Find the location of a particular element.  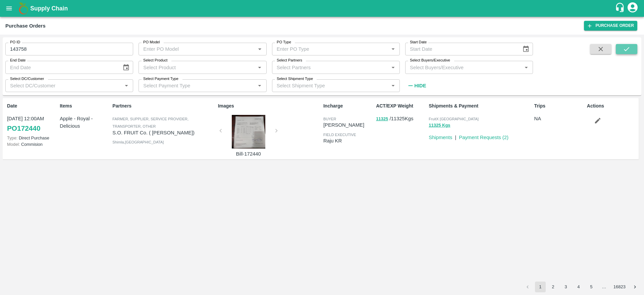

button: page 1 is located at coordinates (541, 286).